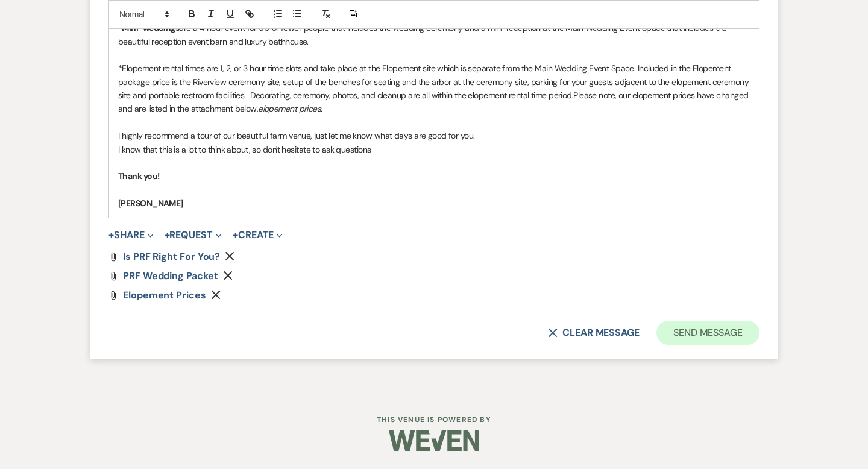 The height and width of the screenshot is (469, 868). Describe the element at coordinates (434, 89) in the screenshot. I see `p: *Elopement rental times are 1, 2, or 3 hour time slots and take place at the Elopement site which...` at that location.